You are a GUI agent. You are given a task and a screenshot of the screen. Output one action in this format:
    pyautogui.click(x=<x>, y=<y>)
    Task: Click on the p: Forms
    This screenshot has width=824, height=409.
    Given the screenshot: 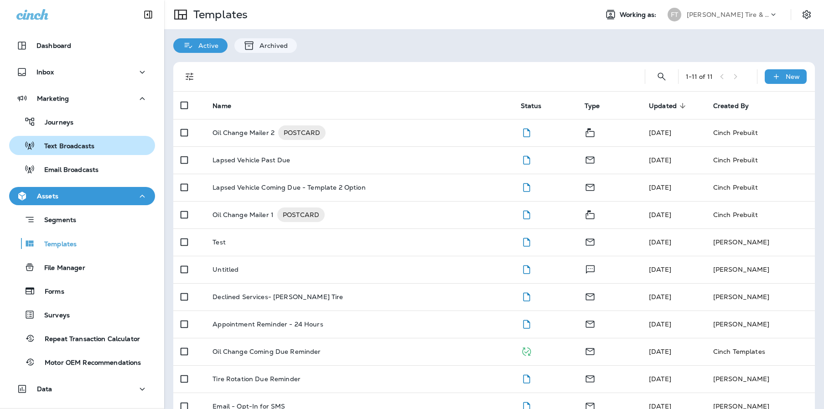 What is the action you would take?
    pyautogui.click(x=50, y=292)
    